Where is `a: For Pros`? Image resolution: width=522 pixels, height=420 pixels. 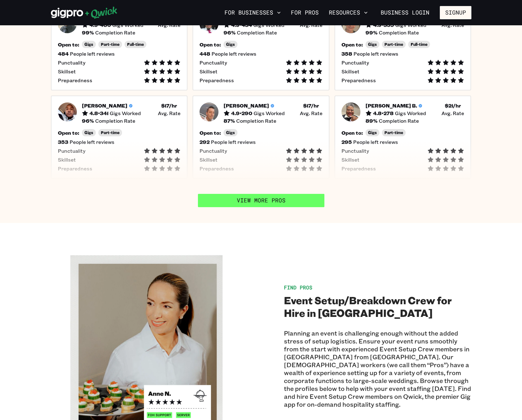 a: For Pros is located at coordinates (305, 12).